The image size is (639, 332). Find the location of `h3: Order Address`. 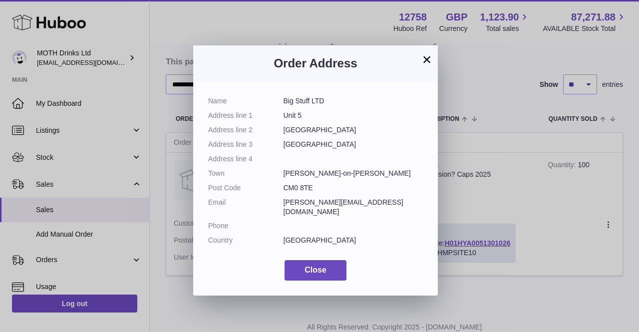

h3: Order Address is located at coordinates (316, 63).